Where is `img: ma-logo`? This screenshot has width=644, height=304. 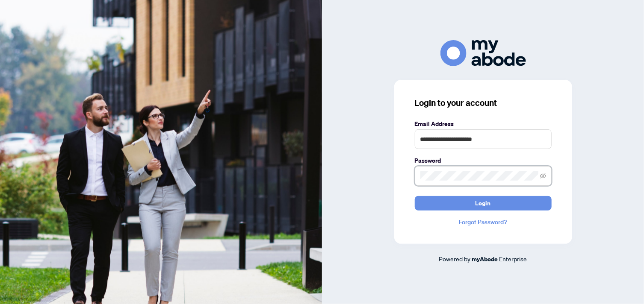
img: ma-logo is located at coordinates (483, 53).